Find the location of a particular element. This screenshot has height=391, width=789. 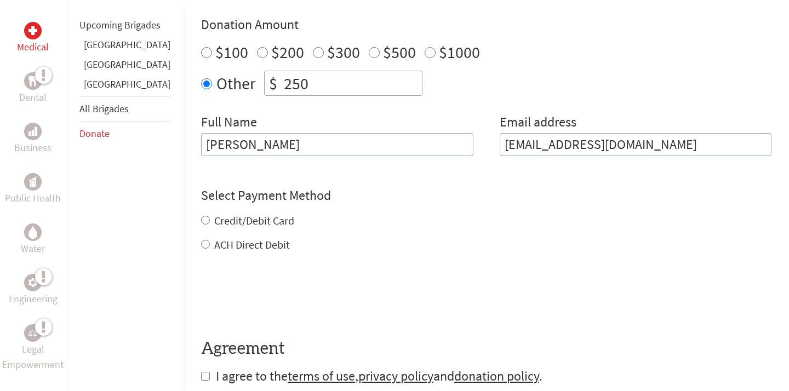

label: Email address is located at coordinates (538, 123).